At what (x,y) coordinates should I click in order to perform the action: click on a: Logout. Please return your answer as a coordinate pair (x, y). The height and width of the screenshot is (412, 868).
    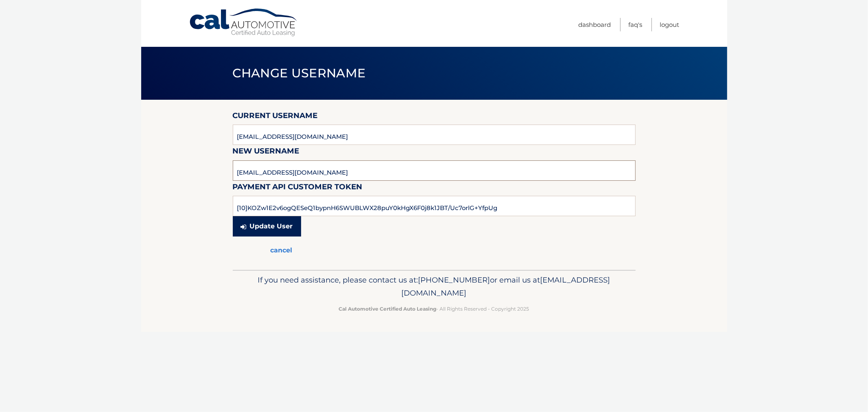
    Looking at the image, I should click on (670, 24).